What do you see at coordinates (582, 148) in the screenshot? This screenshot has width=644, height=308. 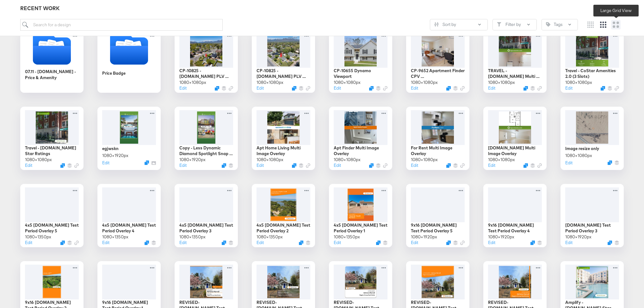 I see `div: Image resize only` at bounding box center [582, 148].